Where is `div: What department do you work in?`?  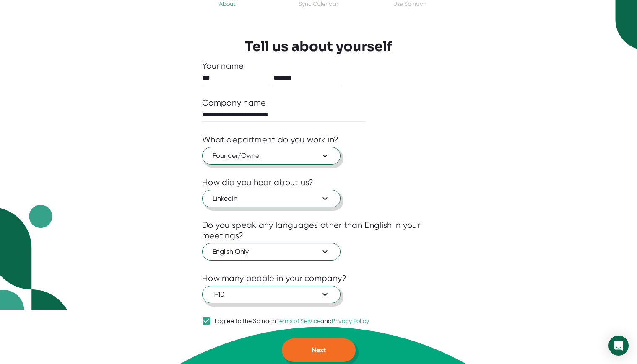 div: What department do you work in? is located at coordinates (270, 139).